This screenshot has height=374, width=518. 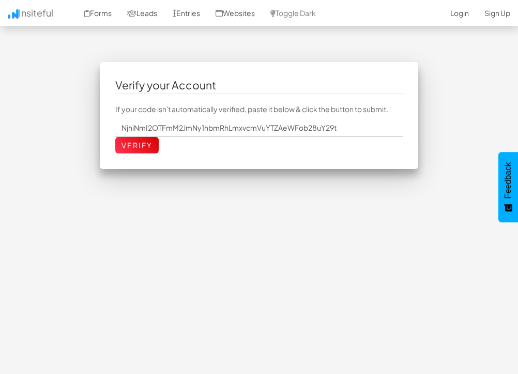 I want to click on button: Feedback - Show survey, so click(x=508, y=187).